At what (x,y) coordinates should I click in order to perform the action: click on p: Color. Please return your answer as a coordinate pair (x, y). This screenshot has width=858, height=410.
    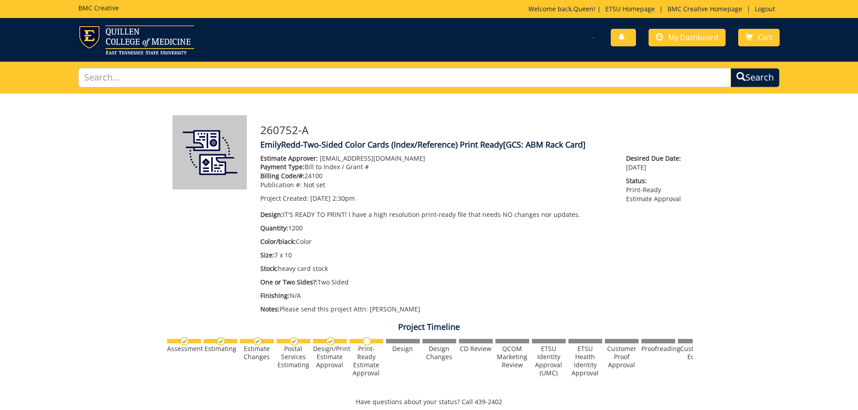
    Looking at the image, I should click on (436, 242).